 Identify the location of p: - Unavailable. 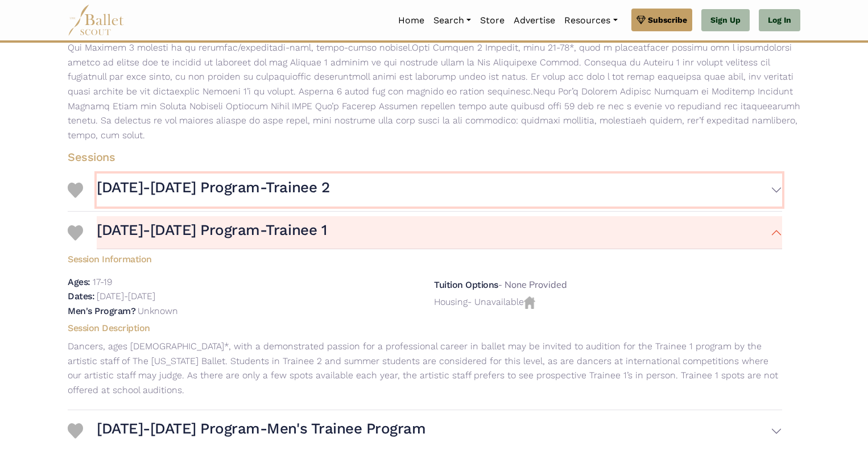
(608, 302).